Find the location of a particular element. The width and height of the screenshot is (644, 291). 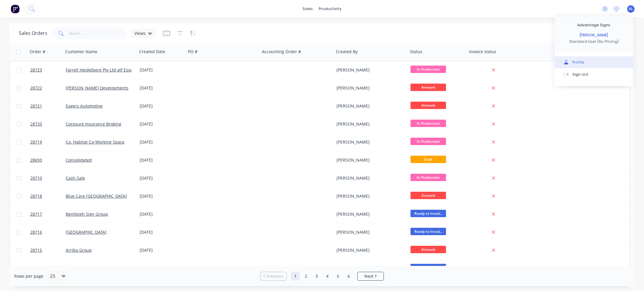

a: Page 6 is located at coordinates (348, 276).